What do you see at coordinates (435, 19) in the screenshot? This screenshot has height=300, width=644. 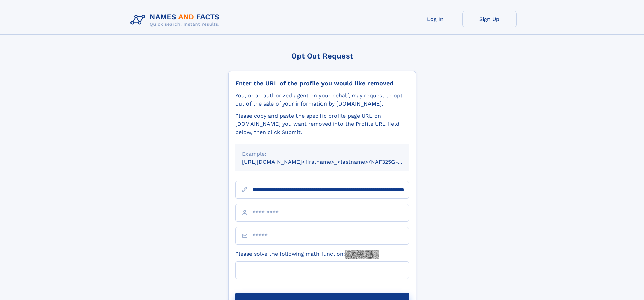 I see `a: Log In` at bounding box center [435, 19].